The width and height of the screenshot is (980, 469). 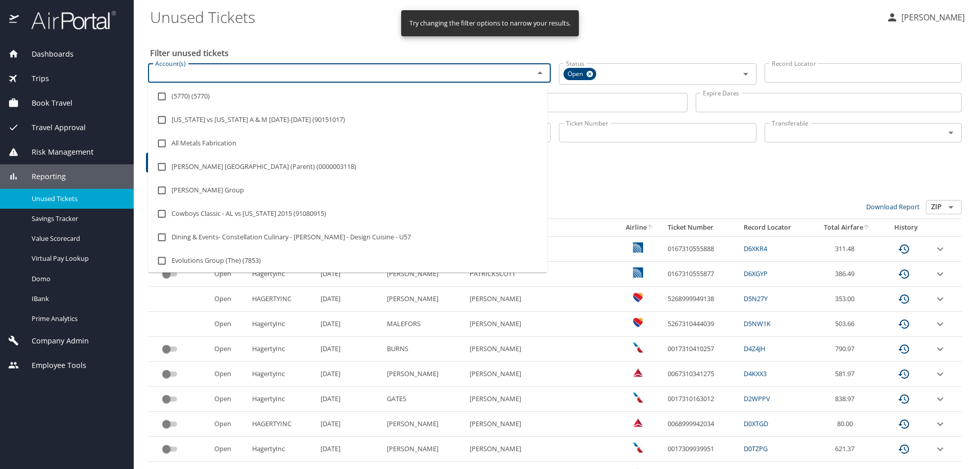 What do you see at coordinates (893, 207) in the screenshot?
I see `a: Download Report` at bounding box center [893, 207].